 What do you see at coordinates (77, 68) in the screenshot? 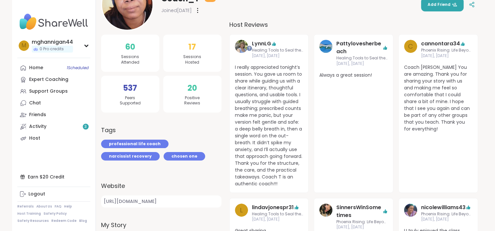
I see `span: 1 Scheduled` at bounding box center [77, 68].